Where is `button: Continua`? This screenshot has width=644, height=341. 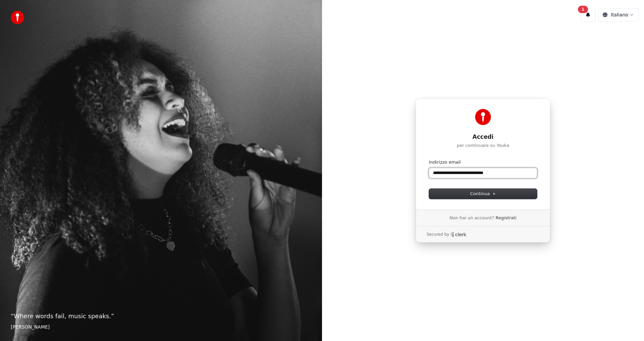 button: Continua is located at coordinates (483, 194).